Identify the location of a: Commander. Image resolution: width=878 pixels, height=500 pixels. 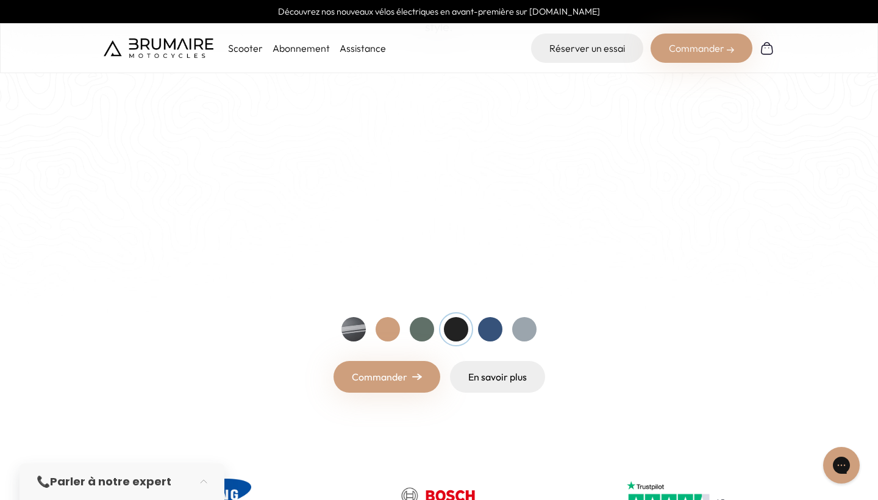
(387, 377).